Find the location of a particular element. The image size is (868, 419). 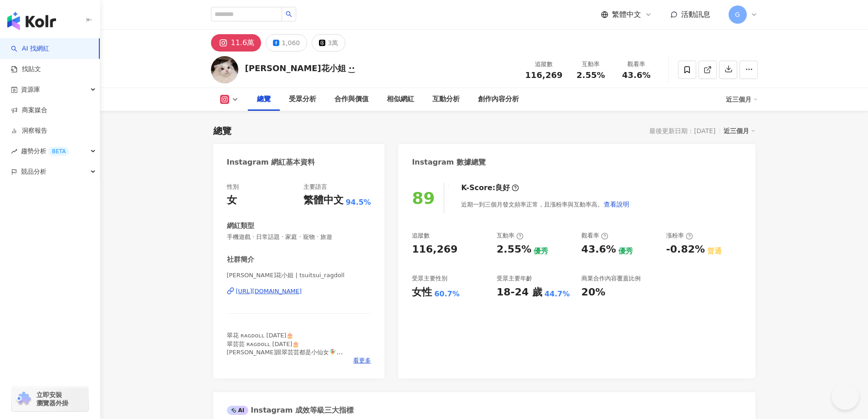

div: Instagram 成效等級三大指標 is located at coordinates (290, 410).